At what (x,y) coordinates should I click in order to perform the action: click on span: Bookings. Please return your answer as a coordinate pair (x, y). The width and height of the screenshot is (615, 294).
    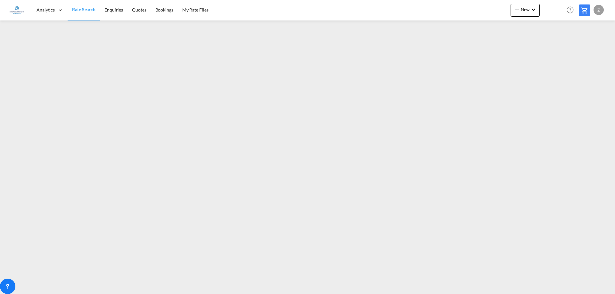
    Looking at the image, I should click on (164, 10).